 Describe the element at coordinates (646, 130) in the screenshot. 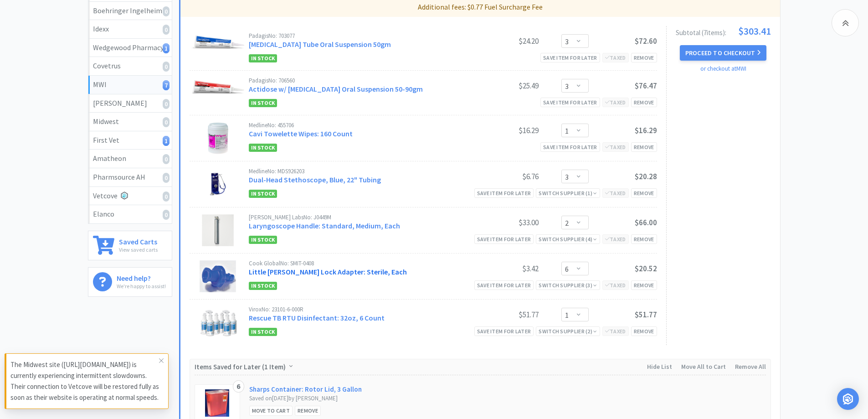

I see `span: $16.29` at that location.